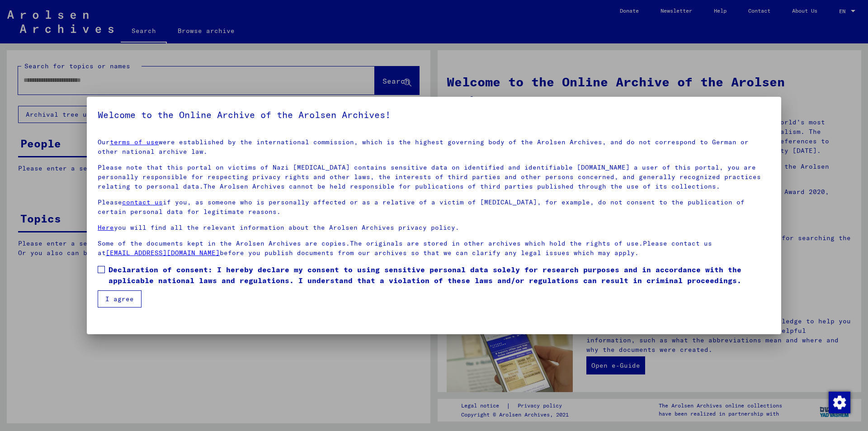 The height and width of the screenshot is (431, 868). I want to click on p: you will find all the relevant information about the Arolsen Archives privacy policy., so click(434, 227).